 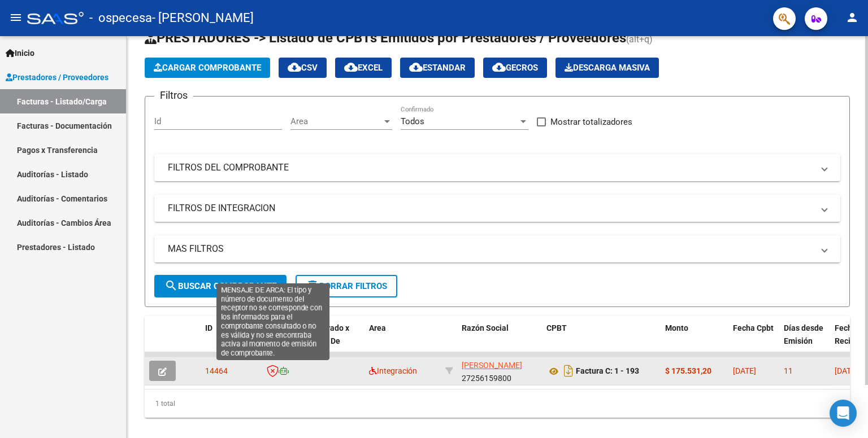 What do you see at coordinates (804, 341) in the screenshot?
I see `datatable-header-cell: Días desde Emisión` at bounding box center [804, 341].